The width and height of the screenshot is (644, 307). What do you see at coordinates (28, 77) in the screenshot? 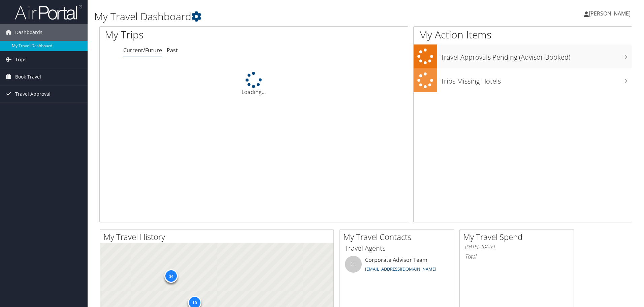
I see `span: Book Travel` at bounding box center [28, 77].